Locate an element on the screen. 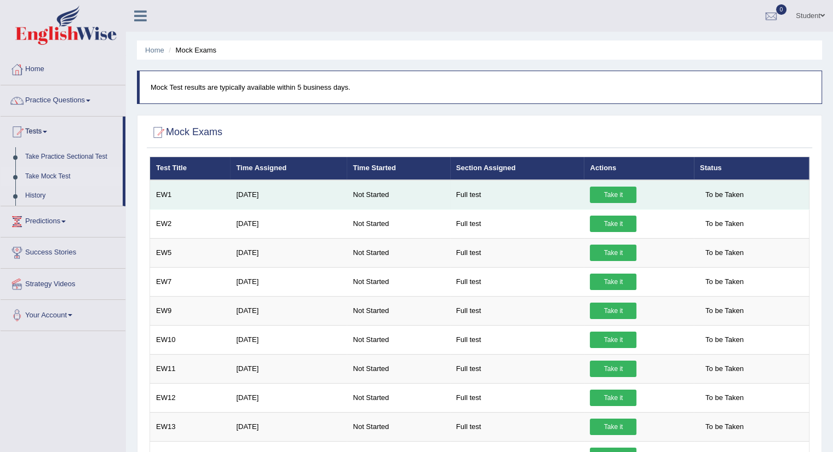  a: Success Stories is located at coordinates (63, 251).